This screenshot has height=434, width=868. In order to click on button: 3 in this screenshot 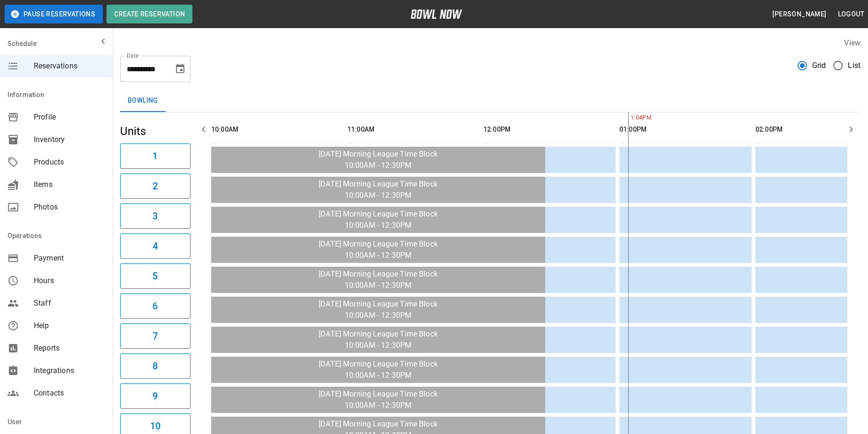, I will do `click(156, 216)`.